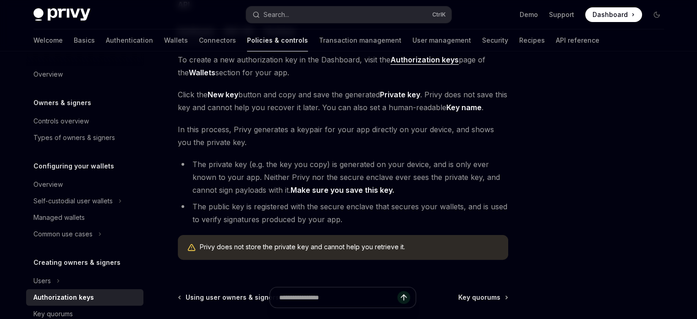  What do you see at coordinates (62, 15) in the screenshot?
I see `img: dark logo` at bounding box center [62, 15].